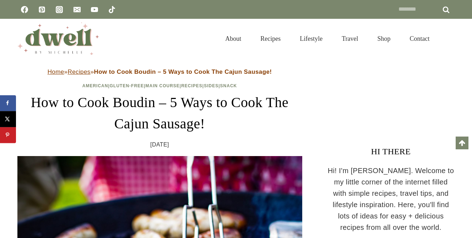 The image size is (472, 238). Describe the element at coordinates (350, 39) in the screenshot. I see `a: Travel` at that location.